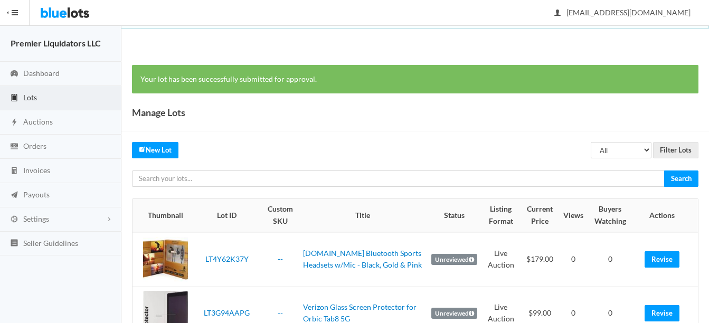  I want to click on a: LT3G94AAPG, so click(226, 313).